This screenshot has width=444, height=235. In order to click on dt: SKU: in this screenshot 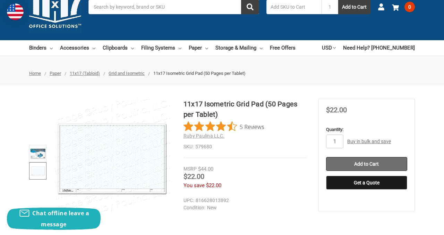, I will do `click(188, 147)`.